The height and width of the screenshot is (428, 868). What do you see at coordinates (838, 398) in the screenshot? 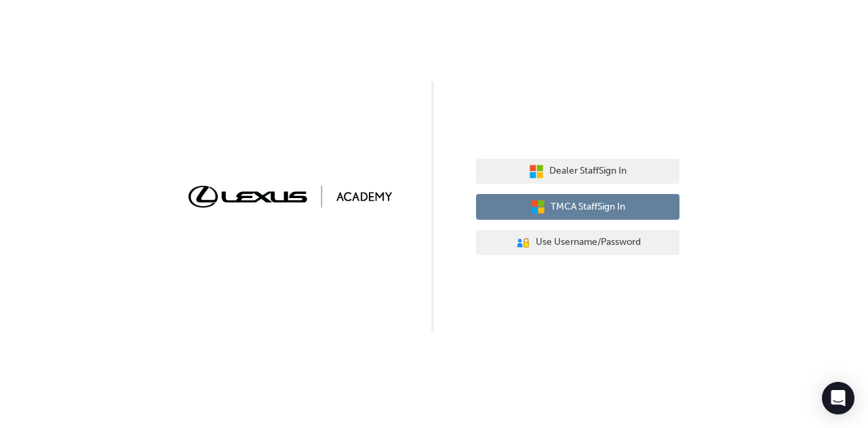
I see `div: Open Intercom Messenger` at bounding box center [838, 398].